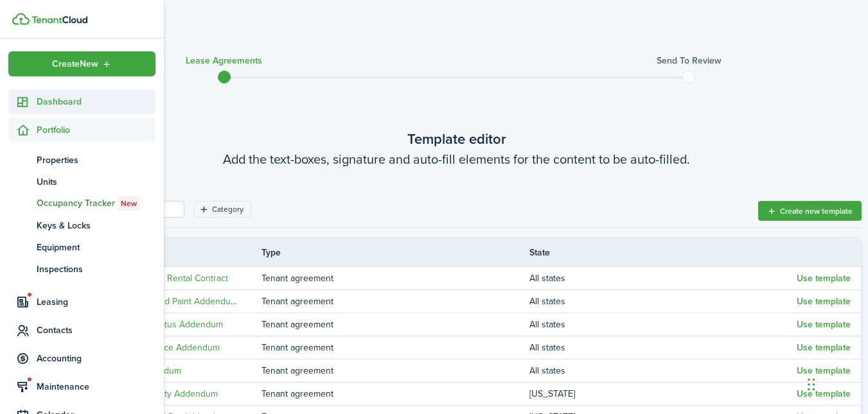  What do you see at coordinates (96, 330) in the screenshot?
I see `span: Contacts` at bounding box center [96, 330].